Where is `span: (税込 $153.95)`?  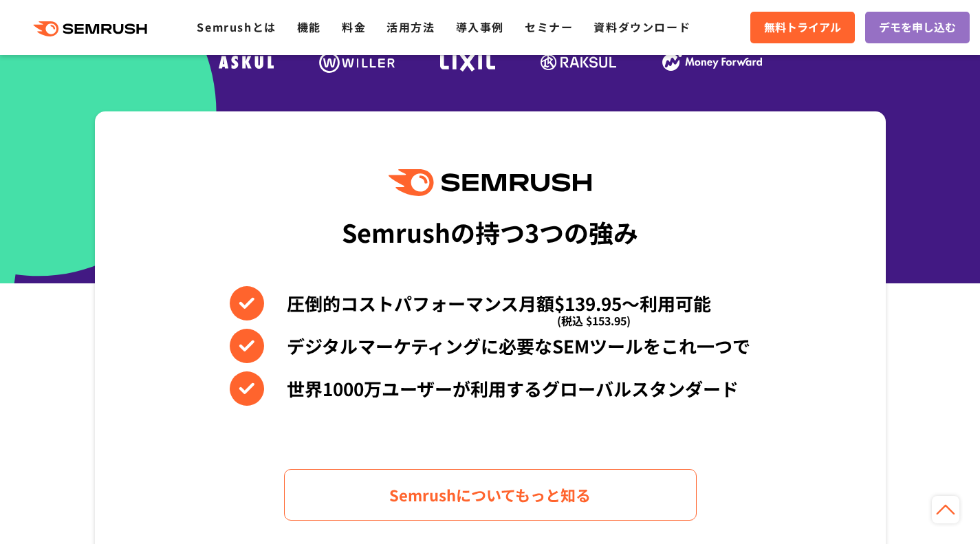 span: (税込 $153.95) is located at coordinates (594, 321).